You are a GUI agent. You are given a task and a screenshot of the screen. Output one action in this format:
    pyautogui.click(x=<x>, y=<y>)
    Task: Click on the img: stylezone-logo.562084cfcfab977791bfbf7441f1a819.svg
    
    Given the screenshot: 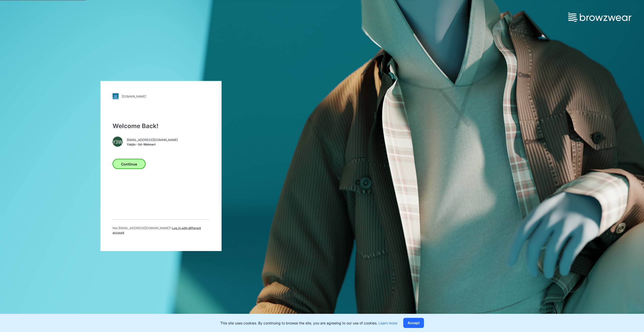 What is the action you would take?
    pyautogui.click(x=116, y=96)
    